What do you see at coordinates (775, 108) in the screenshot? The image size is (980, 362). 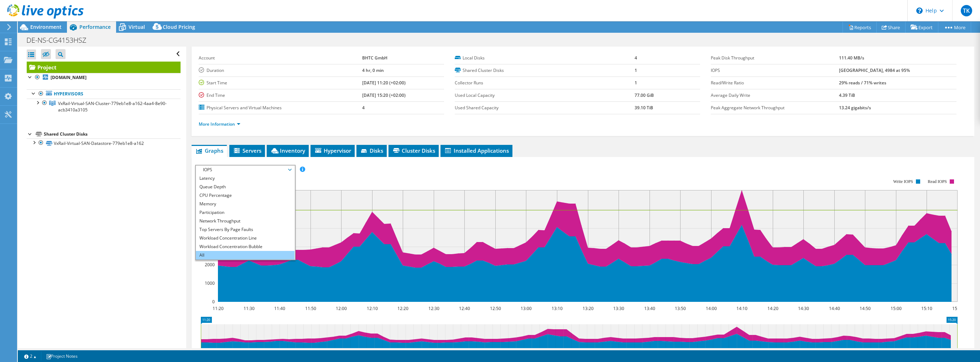 I see `label: Peak Aggregate Network Throughput` at bounding box center [775, 108].